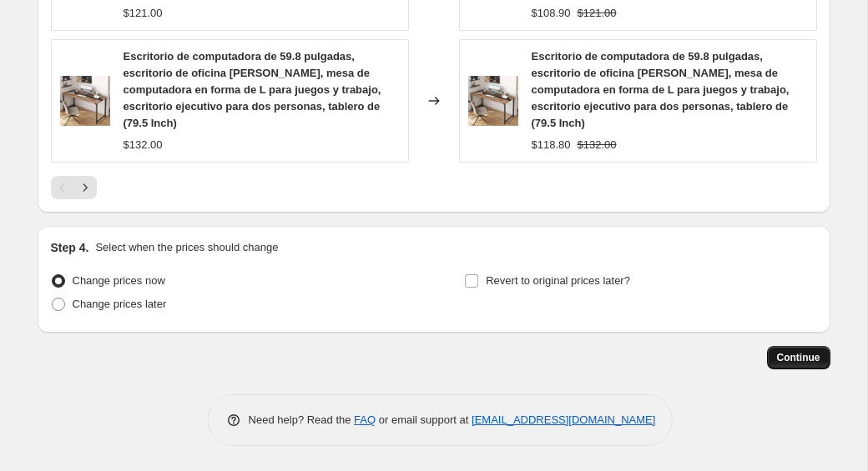 This screenshot has width=868, height=471. What do you see at coordinates (551, 13) in the screenshot?
I see `div: $108.90` at bounding box center [551, 13].